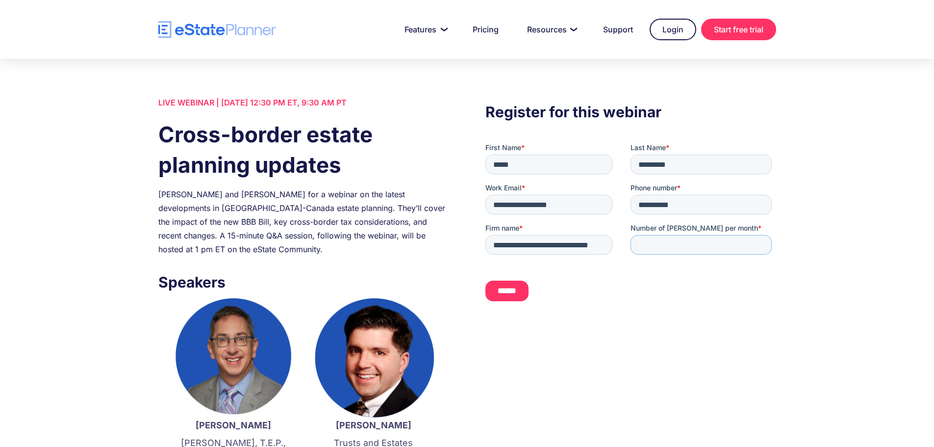 The image size is (934, 447). I want to click on a: Support, so click(618, 29).